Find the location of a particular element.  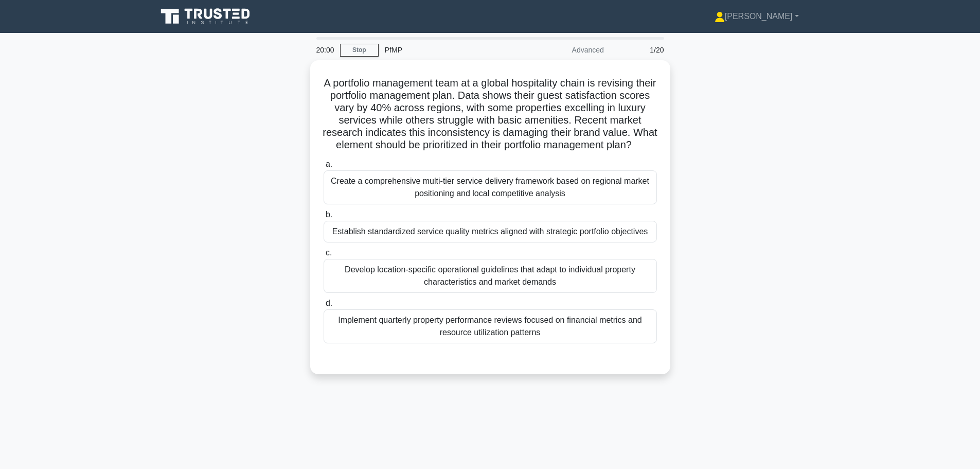

span: b. is located at coordinates (329, 214).